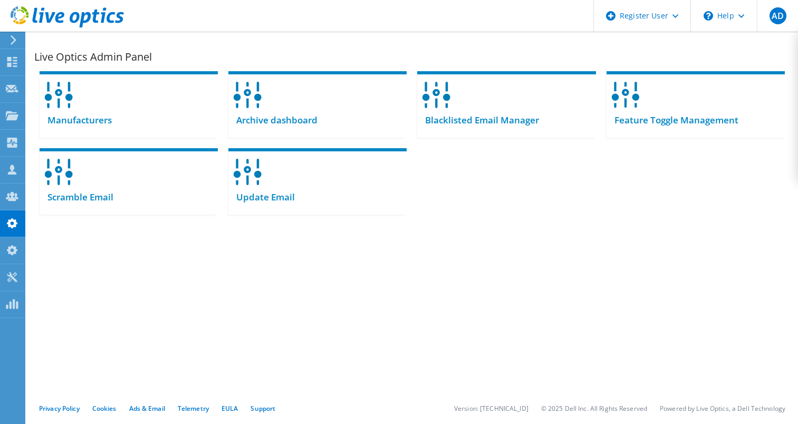 The width and height of the screenshot is (798, 424). Describe the element at coordinates (263, 408) in the screenshot. I see `a: Support` at that location.